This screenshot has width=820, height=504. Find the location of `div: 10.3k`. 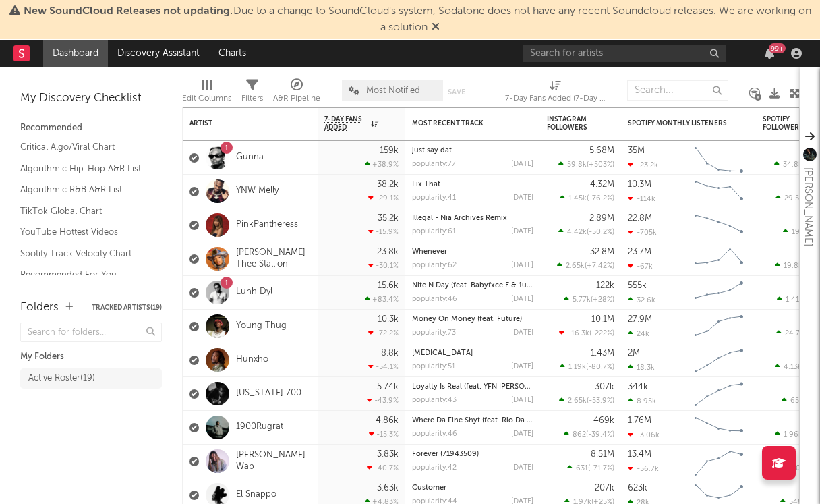

div: 10.3k is located at coordinates (388, 319).